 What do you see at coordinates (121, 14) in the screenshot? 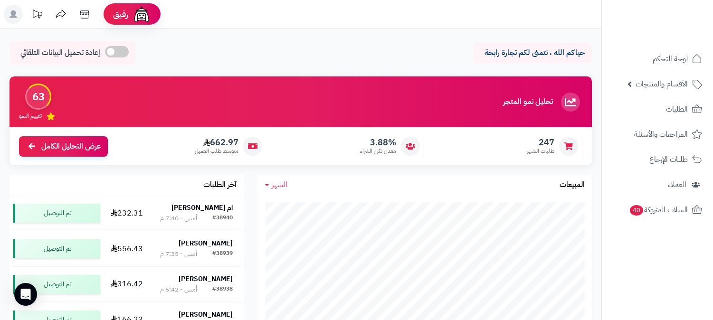
I see `span: رفيق` at bounding box center [121, 14].